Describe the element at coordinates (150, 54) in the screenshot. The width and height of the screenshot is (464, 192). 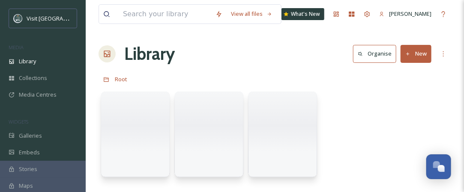
I see `a: Library` at that location.